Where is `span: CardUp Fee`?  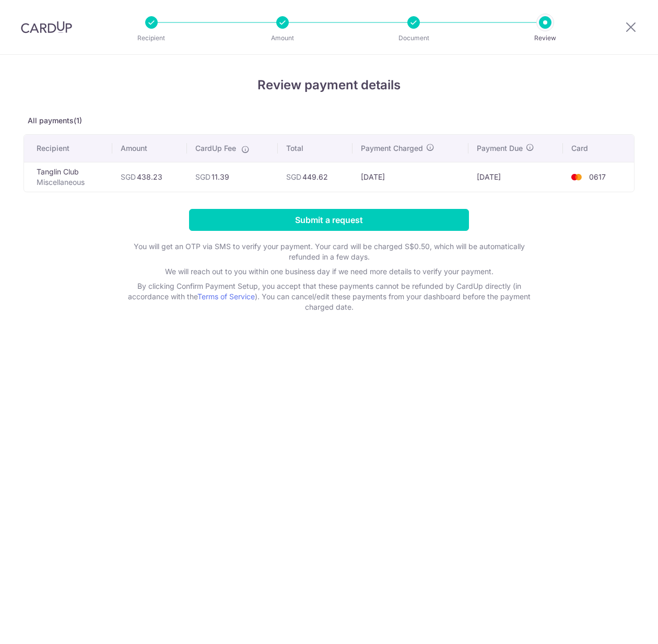
span: CardUp Fee is located at coordinates (216, 149).